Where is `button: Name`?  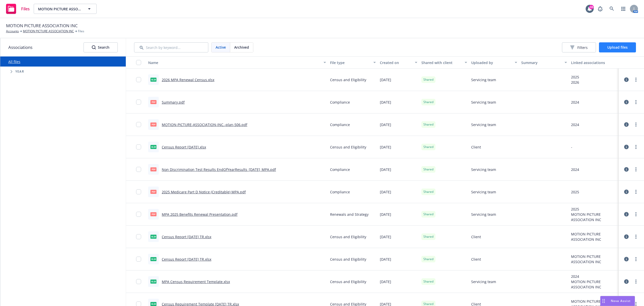
button: Name is located at coordinates (237, 63).